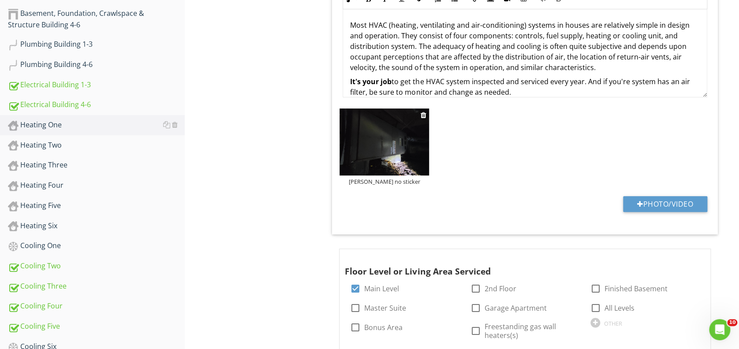 The height and width of the screenshot is (349, 739). What do you see at coordinates (732, 323) in the screenshot?
I see `span: 10` at bounding box center [732, 323].